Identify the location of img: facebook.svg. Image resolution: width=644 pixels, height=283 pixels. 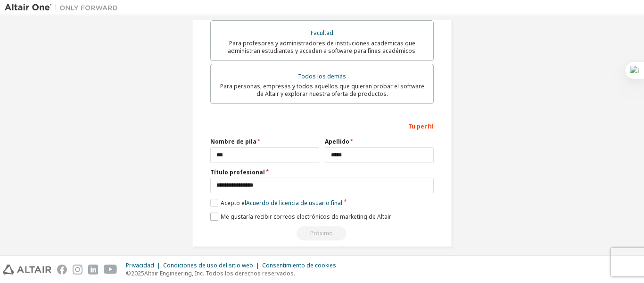
(62, 269).